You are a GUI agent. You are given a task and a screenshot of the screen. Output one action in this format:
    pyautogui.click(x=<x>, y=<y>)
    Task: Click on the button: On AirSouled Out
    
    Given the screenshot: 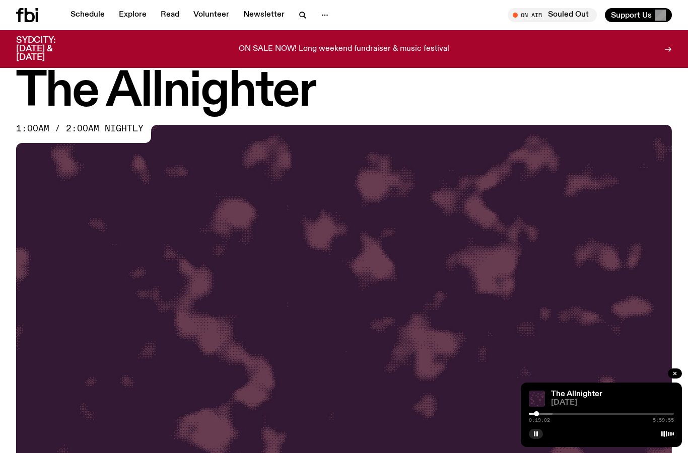 What is the action you would take?
    pyautogui.click(x=552, y=15)
    